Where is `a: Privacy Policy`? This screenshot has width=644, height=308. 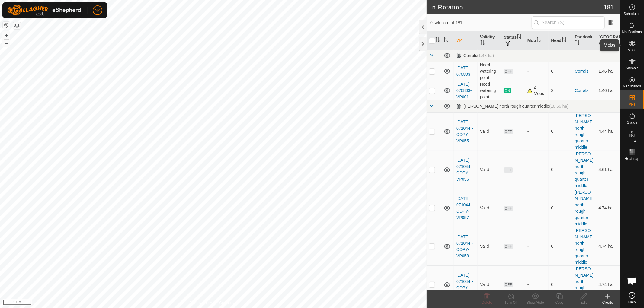 a: Privacy Policy is located at coordinates (200, 303).